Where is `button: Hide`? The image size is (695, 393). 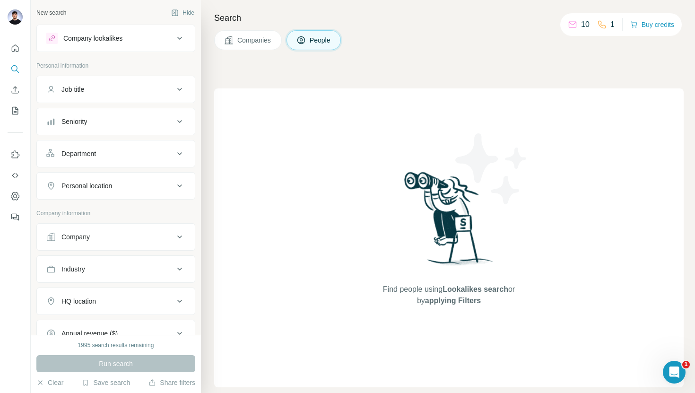 button: Hide is located at coordinates (182, 13).